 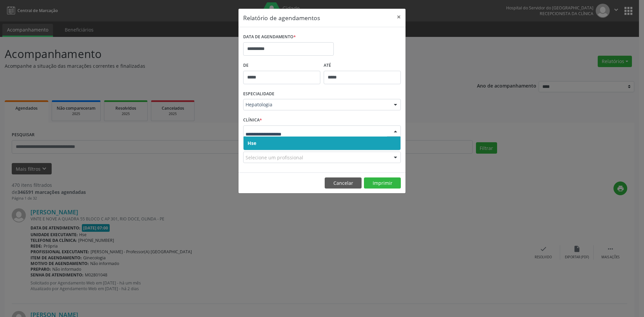 I want to click on span: Hepatologia, so click(x=317, y=105).